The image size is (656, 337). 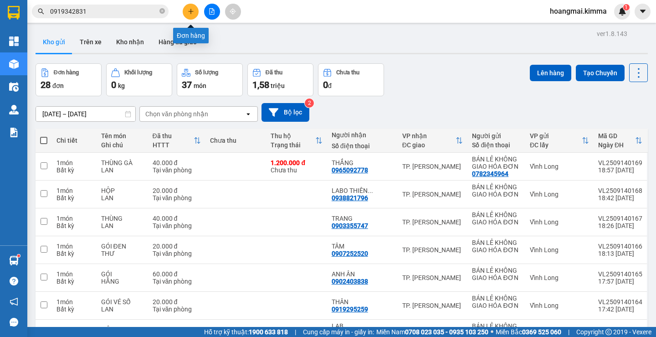 What do you see at coordinates (209, 80) in the screenshot?
I see `button: Số lượng37món` at bounding box center [209, 80].